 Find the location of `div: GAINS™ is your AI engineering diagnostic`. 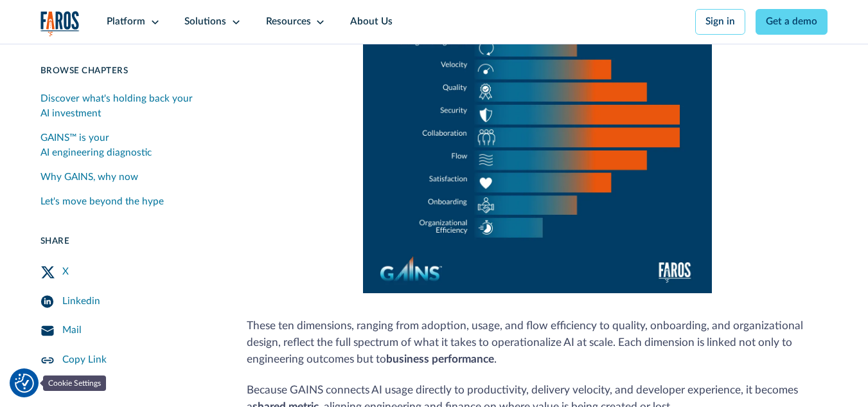

div: GAINS™ is your AI engineering diagnostic is located at coordinates (129, 146).